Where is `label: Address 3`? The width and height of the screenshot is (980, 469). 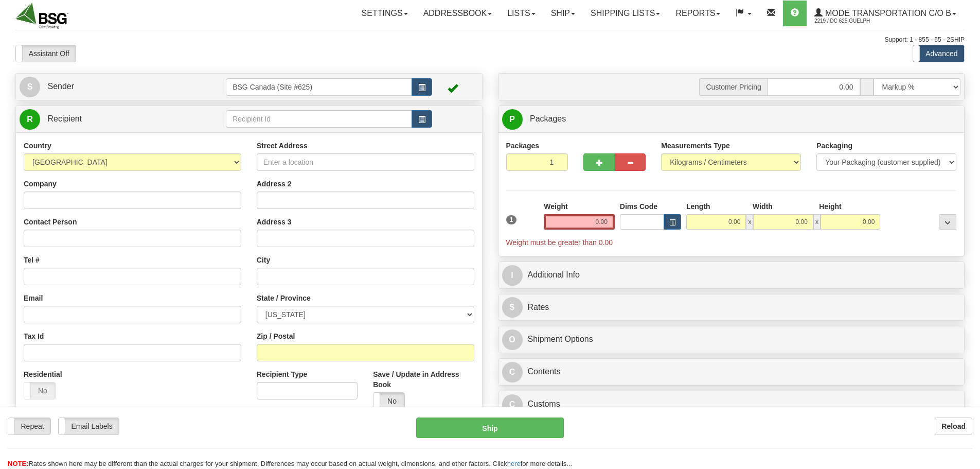 label: Address 3 is located at coordinates (274, 222).